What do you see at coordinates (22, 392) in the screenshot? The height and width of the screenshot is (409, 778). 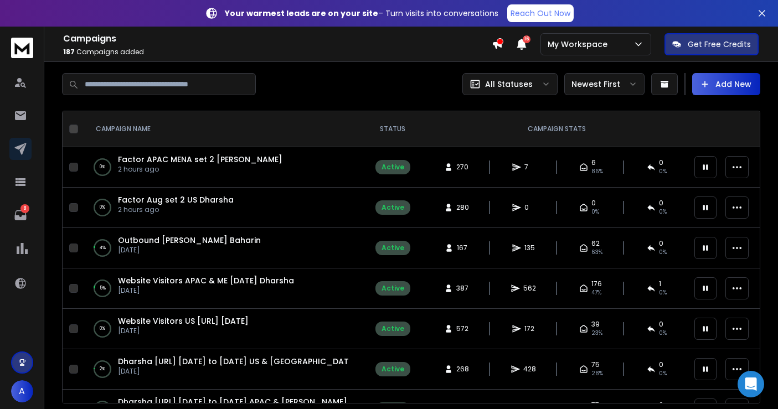 I see `button: A` at bounding box center [22, 392].